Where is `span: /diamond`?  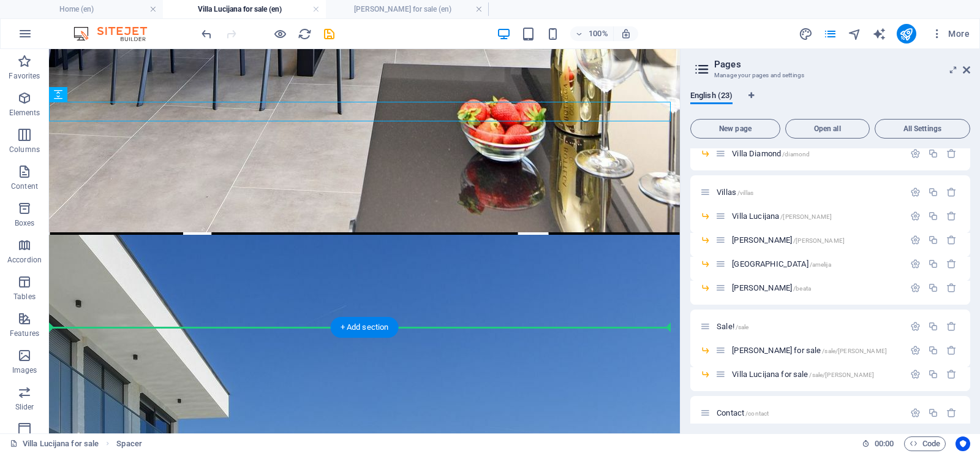
span: /diamond is located at coordinates (796, 154).